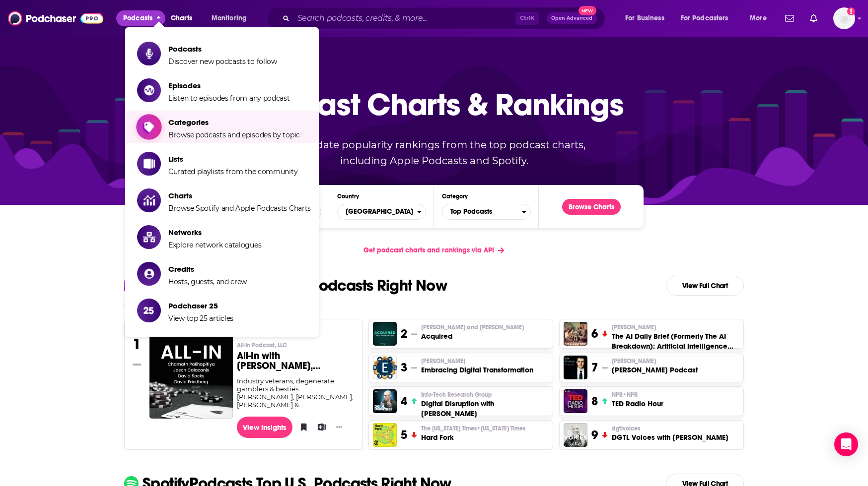 The height and width of the screenshot is (486, 868). Describe the element at coordinates (208, 282) in the screenshot. I see `span: Hosts, guests, and crew` at that location.